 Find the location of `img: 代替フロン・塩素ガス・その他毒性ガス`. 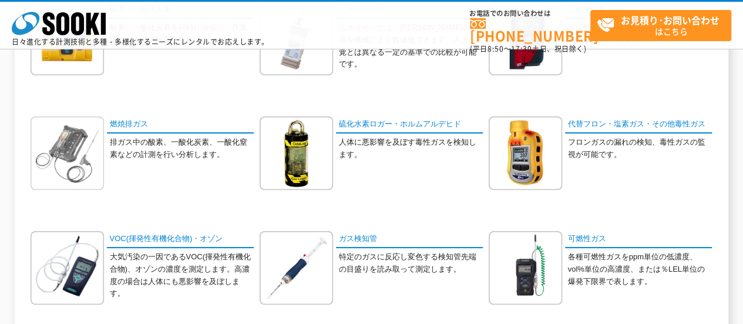

img: 代替フロン・塩素ガス・その他毒性ガス is located at coordinates (525, 153).